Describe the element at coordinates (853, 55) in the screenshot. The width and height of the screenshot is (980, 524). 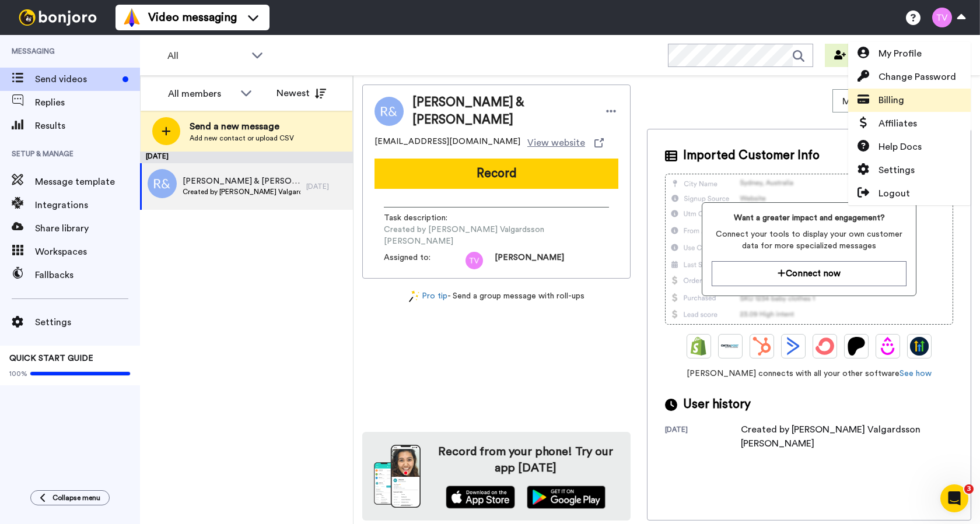
I see `button: Invite` at that location.